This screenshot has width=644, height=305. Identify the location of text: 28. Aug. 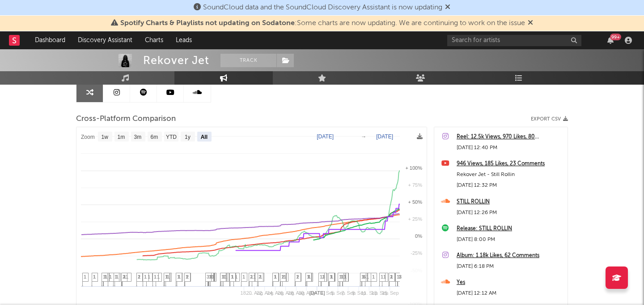
(296, 293).